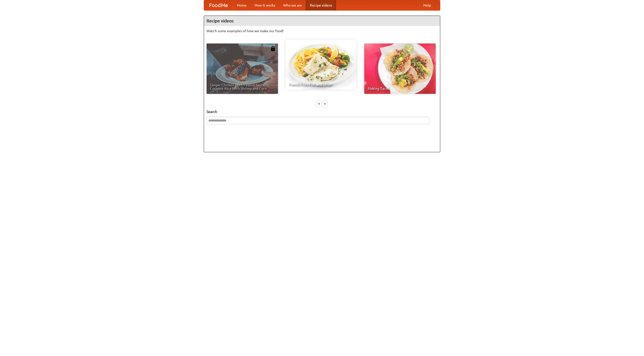 Image resolution: width=644 pixels, height=356 pixels. I want to click on img: 483408.png, so click(273, 49).